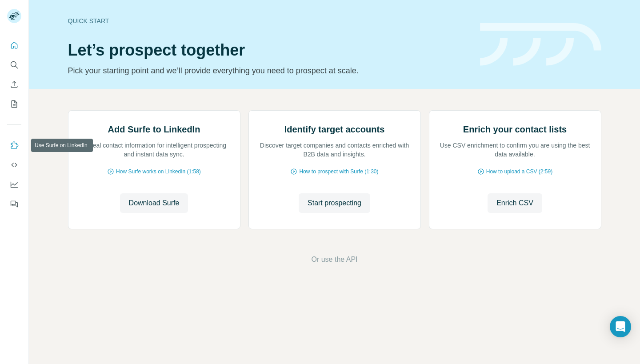 The height and width of the screenshot is (364, 640). Describe the element at coordinates (269, 71) in the screenshot. I see `p: Pick your starting point and we’ll provide everything you need to prospect at scale.` at that location.